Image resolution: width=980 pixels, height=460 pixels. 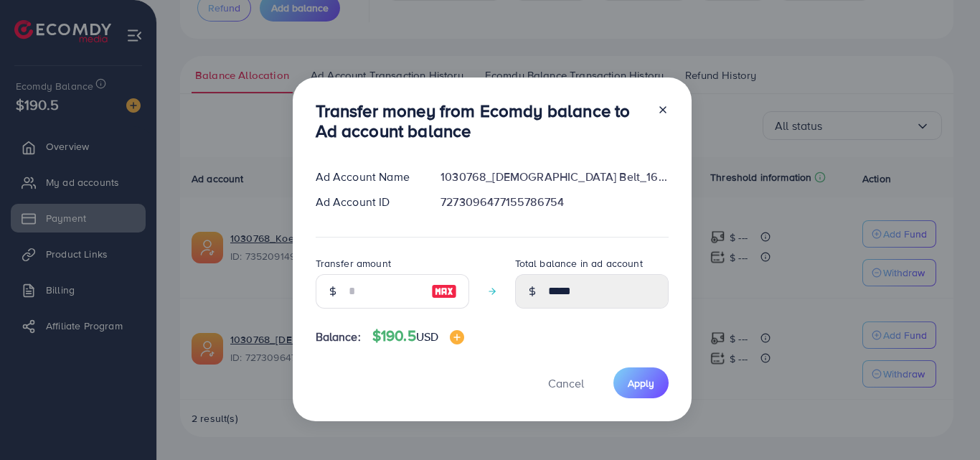 I want to click on button: Apply, so click(x=641, y=382).